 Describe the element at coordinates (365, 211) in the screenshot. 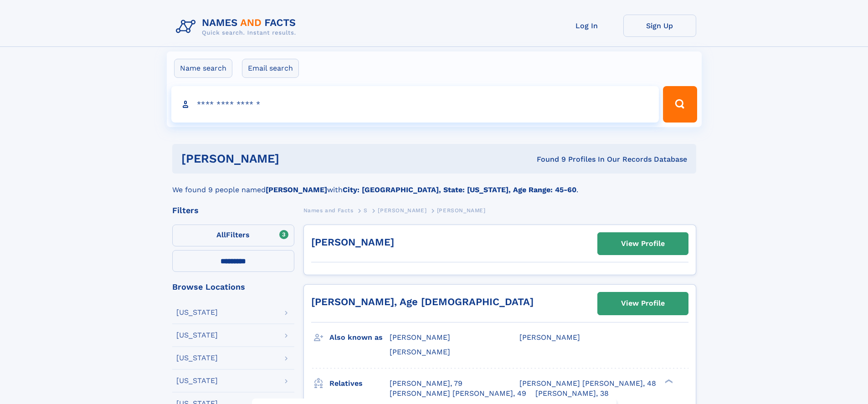

I see `span: S` at that location.